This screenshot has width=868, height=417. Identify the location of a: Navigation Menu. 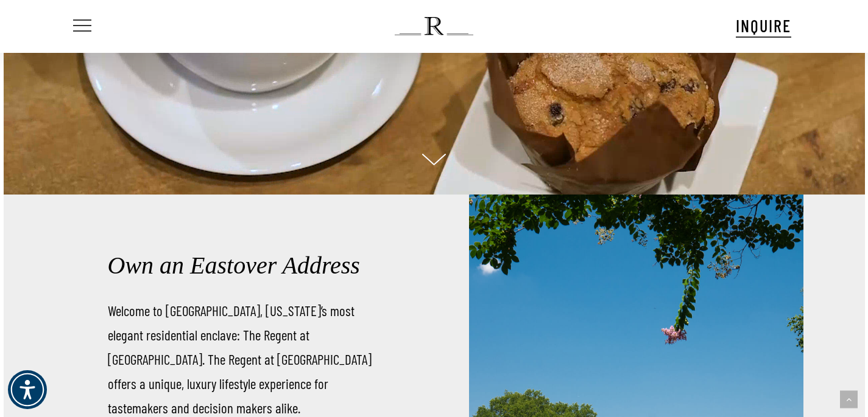
(81, 26).